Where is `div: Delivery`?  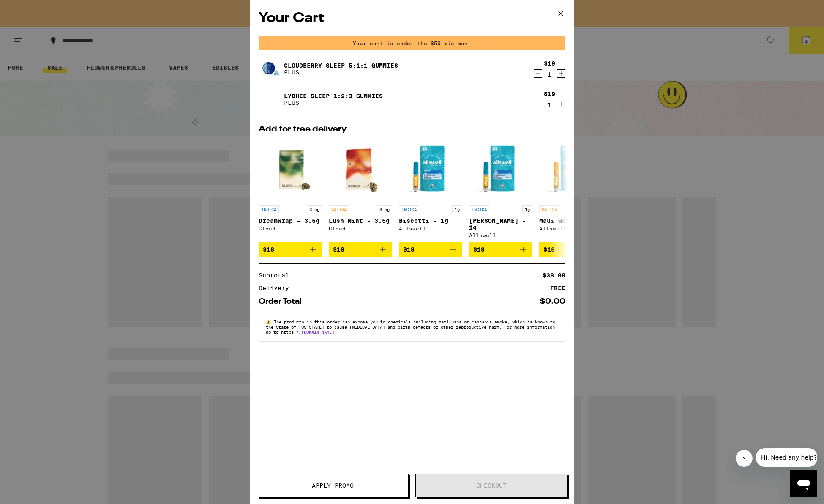
div: Delivery is located at coordinates (277, 288).